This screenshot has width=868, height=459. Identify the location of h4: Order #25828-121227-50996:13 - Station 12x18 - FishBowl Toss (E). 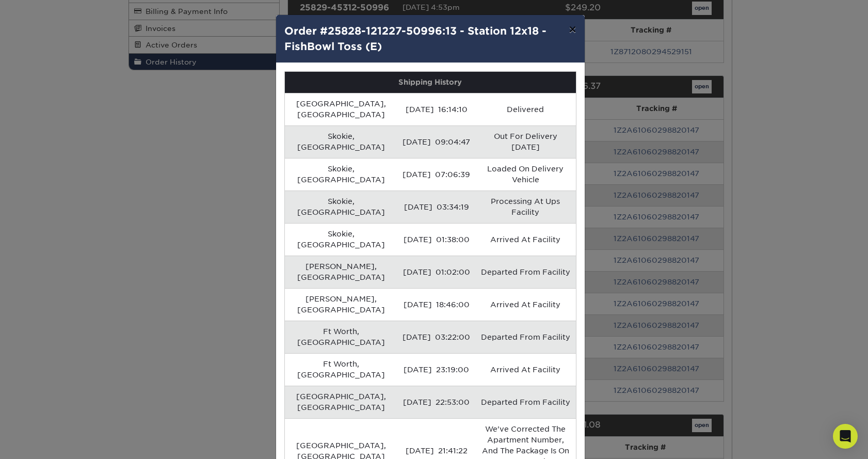
(430, 39).